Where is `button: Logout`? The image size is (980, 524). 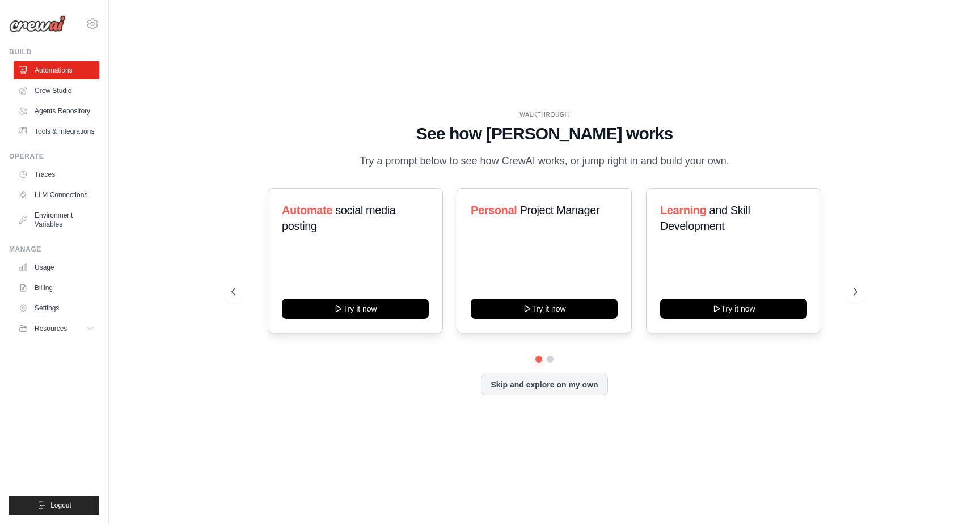 button: Logout is located at coordinates (54, 506).